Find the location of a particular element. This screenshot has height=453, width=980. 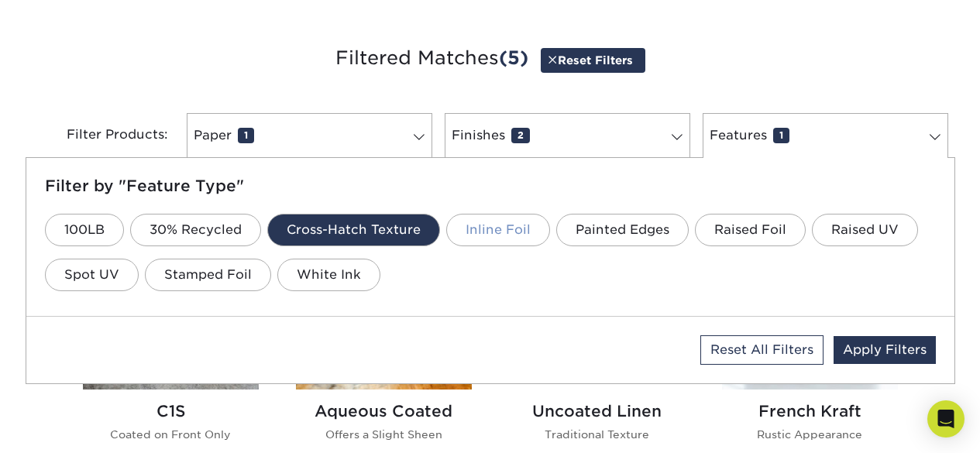

h3: Filtered Matches is located at coordinates (491, 59).